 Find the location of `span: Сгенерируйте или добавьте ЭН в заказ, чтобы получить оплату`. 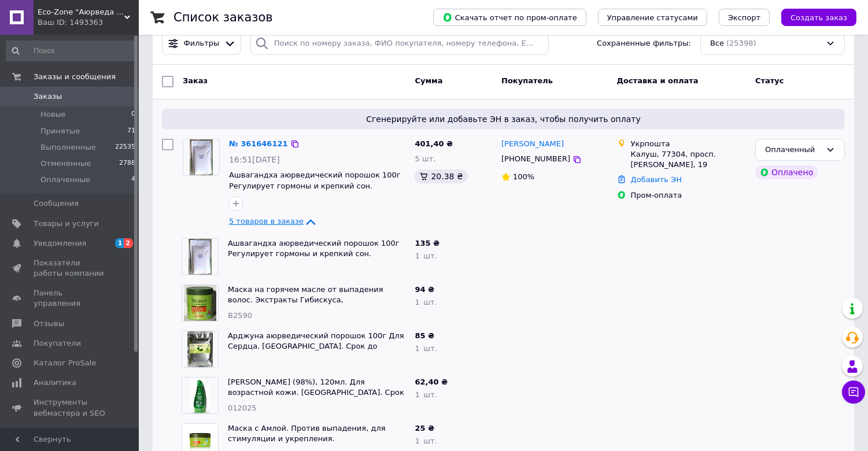

span: Сгенерируйте или добавьте ЭН в заказ, чтобы получить оплату is located at coordinates (503, 119).